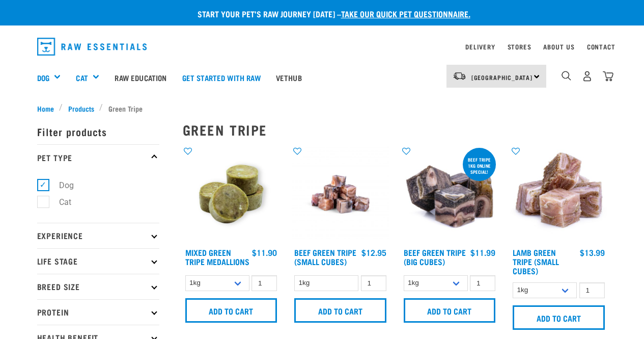  Describe the element at coordinates (45, 108) in the screenshot. I see `span: Home` at that location.